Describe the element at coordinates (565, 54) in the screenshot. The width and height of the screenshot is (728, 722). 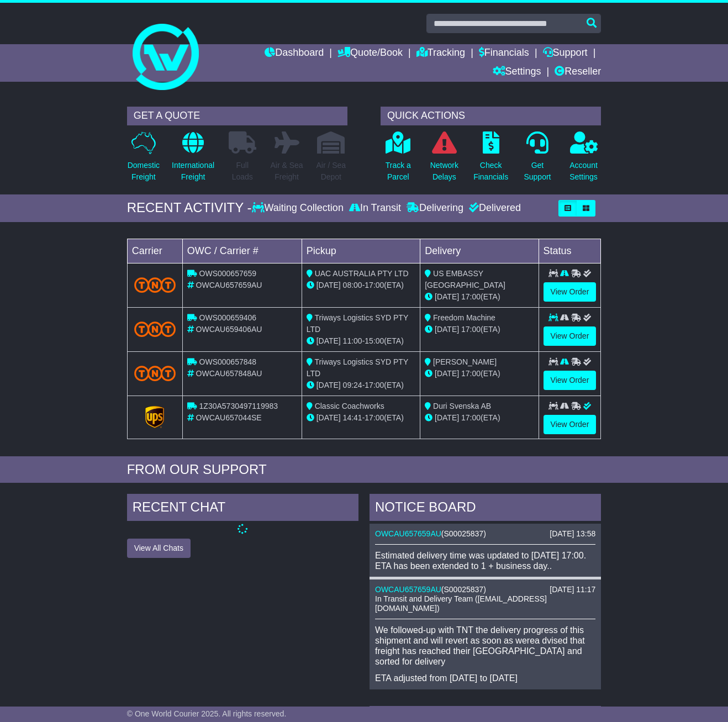
I see `a: Support` at that location.